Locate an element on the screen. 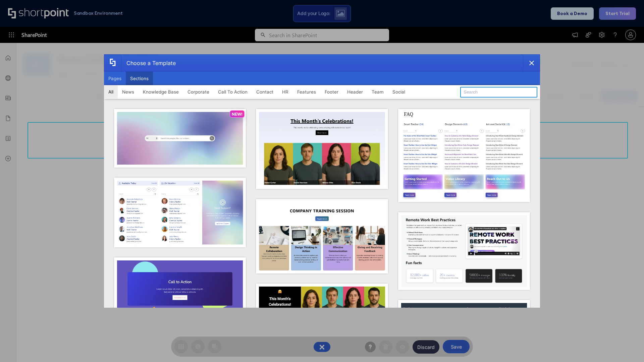  button: Call To Action is located at coordinates (233, 92).